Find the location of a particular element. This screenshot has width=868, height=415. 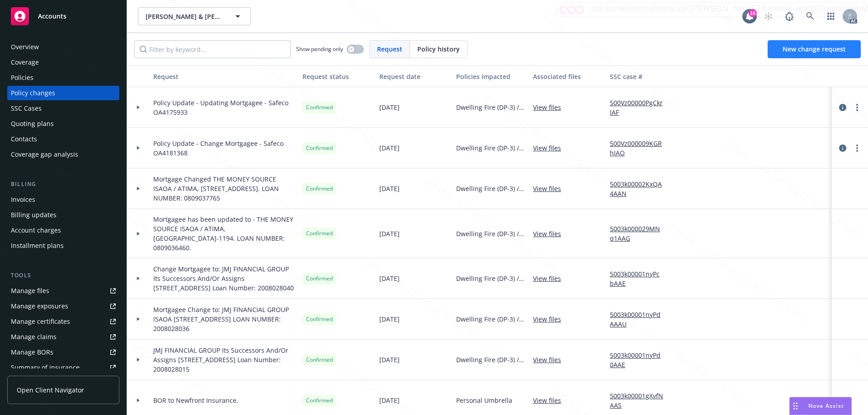

div: Overview is located at coordinates (25, 47).